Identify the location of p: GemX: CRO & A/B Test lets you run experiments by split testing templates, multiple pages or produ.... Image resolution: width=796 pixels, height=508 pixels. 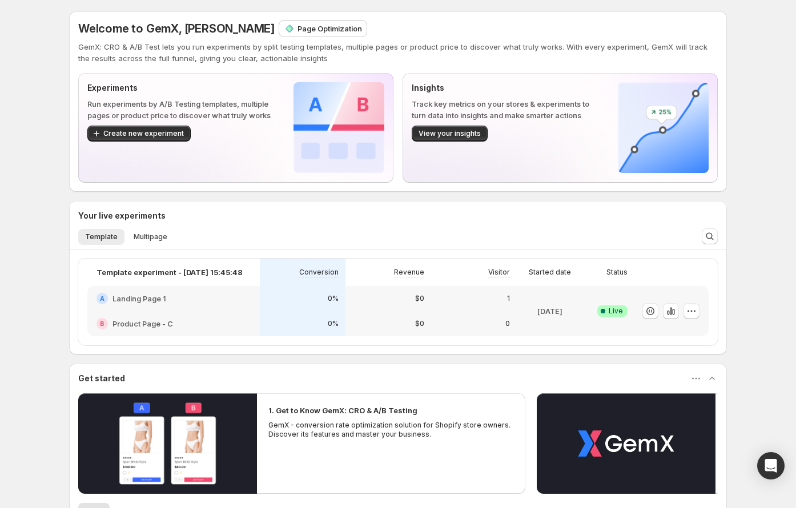
(398, 53).